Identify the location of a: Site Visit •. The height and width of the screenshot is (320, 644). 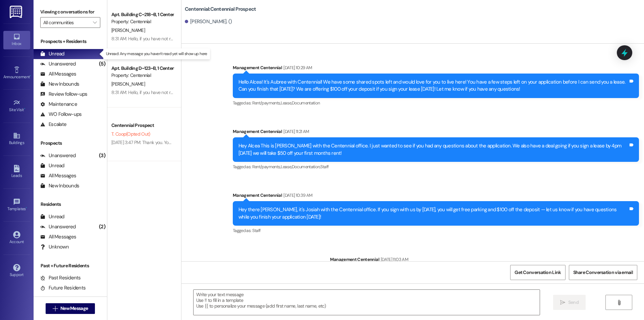
(16, 106).